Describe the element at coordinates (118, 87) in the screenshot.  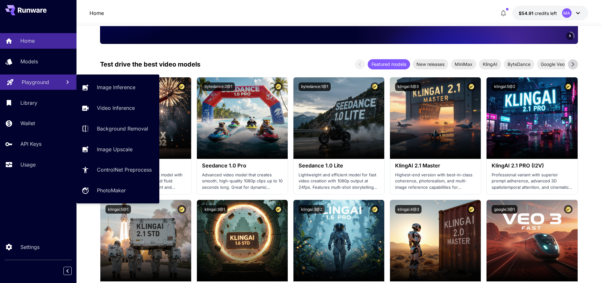
I see `a: Image Inference` at that location.